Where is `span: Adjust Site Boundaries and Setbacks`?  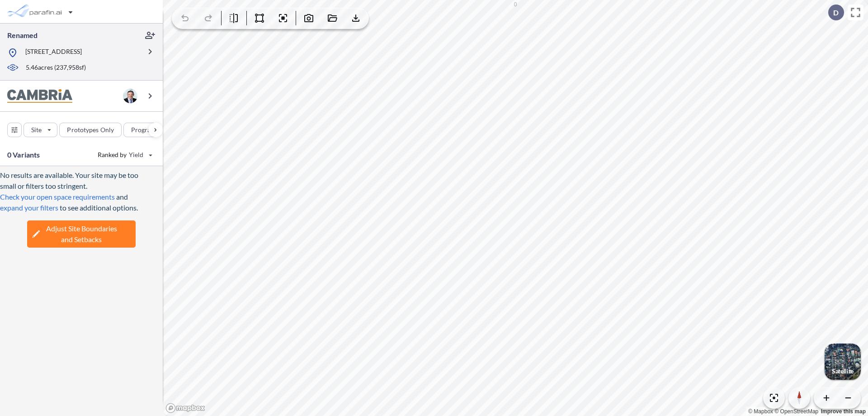 span: Adjust Site Boundaries and Setbacks is located at coordinates (81, 234).